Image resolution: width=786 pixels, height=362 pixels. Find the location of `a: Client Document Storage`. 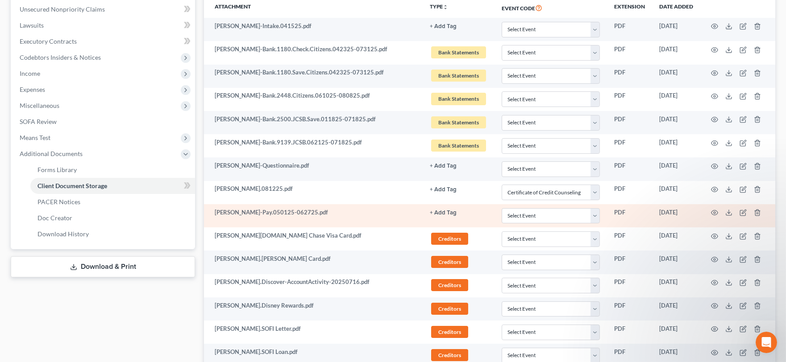

a: Client Document Storage is located at coordinates (112, 186).